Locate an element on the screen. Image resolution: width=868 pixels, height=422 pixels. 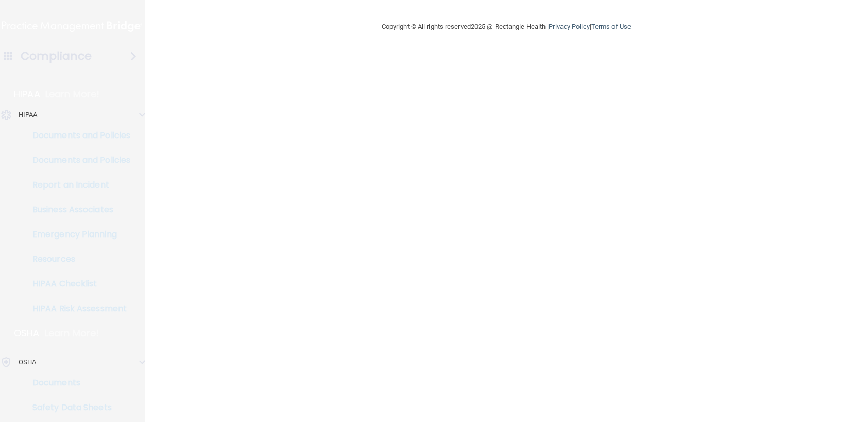
a: Terms of Use is located at coordinates (612, 26).